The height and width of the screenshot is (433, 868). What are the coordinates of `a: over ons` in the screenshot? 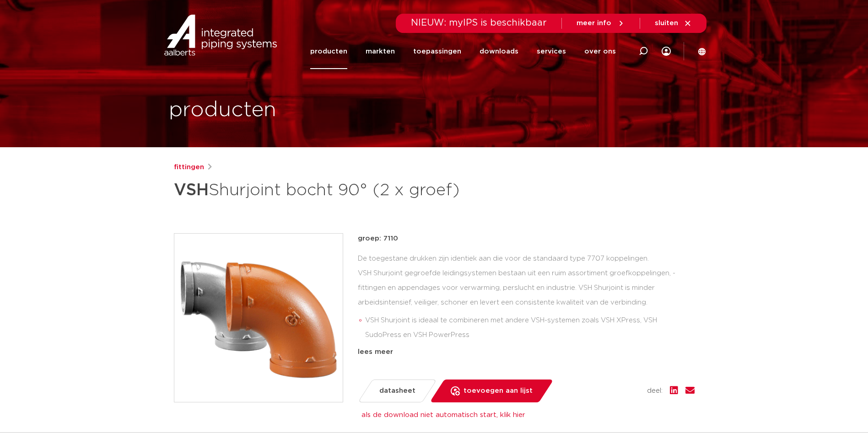 It's located at (600, 51).